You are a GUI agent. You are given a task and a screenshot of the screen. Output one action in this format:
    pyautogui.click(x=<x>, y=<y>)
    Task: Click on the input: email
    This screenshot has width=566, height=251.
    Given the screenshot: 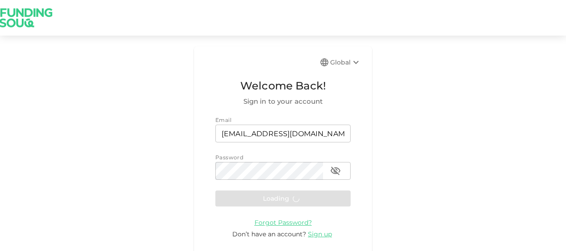 What is the action you would take?
    pyautogui.click(x=283, y=133)
    